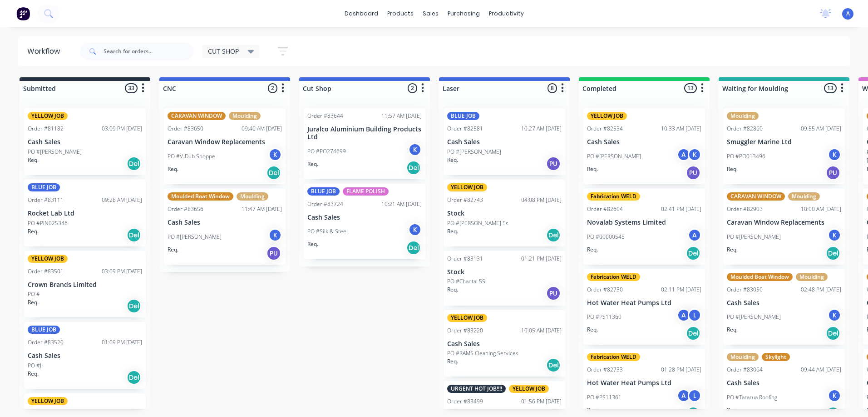  I want to click on p: PO #Jr, so click(35, 365).